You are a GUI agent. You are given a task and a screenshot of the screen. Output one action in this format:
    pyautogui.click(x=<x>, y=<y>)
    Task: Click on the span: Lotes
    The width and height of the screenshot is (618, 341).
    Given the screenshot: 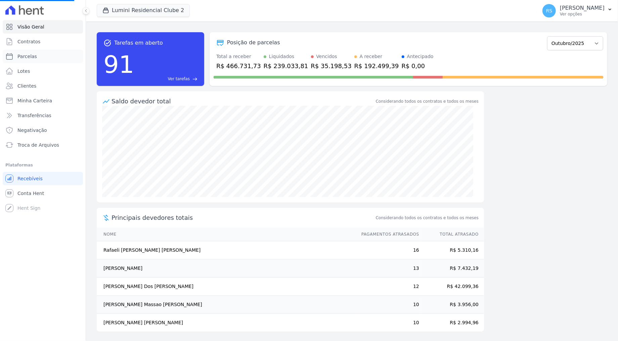 What is the action you would take?
    pyautogui.click(x=24, y=71)
    